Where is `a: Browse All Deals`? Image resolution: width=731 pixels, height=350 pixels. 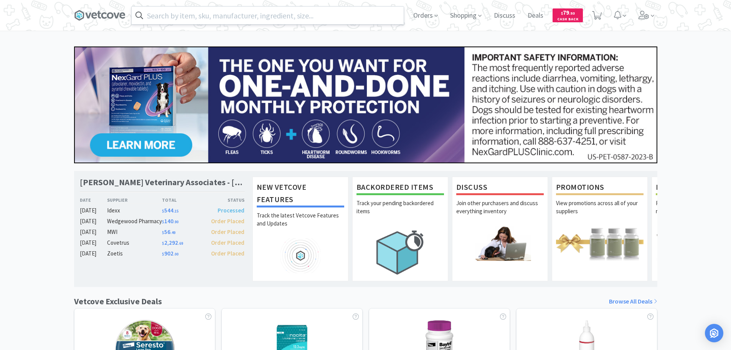 a: Browse All Deals is located at coordinates (633, 301).